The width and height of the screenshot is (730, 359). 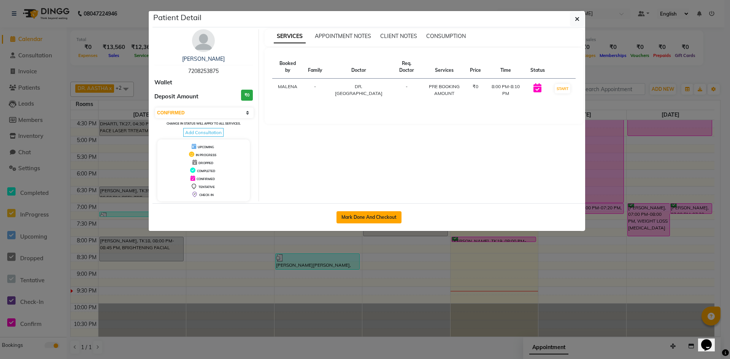 What do you see at coordinates (563, 89) in the screenshot?
I see `button: START` at bounding box center [563, 89].